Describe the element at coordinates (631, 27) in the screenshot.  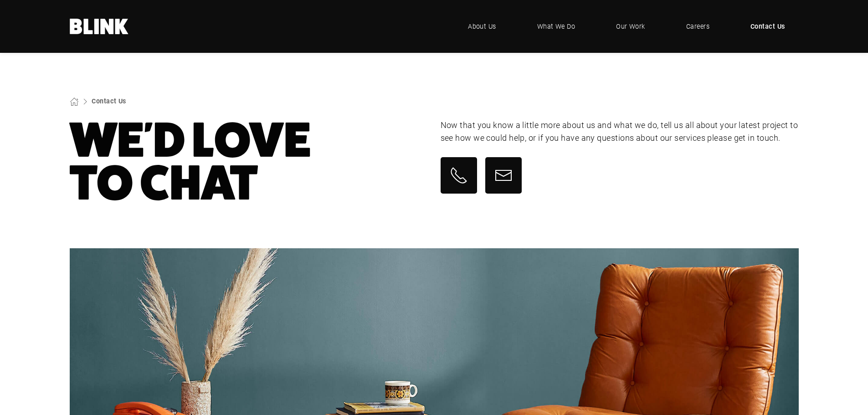
I see `span: Our Work` at that location.